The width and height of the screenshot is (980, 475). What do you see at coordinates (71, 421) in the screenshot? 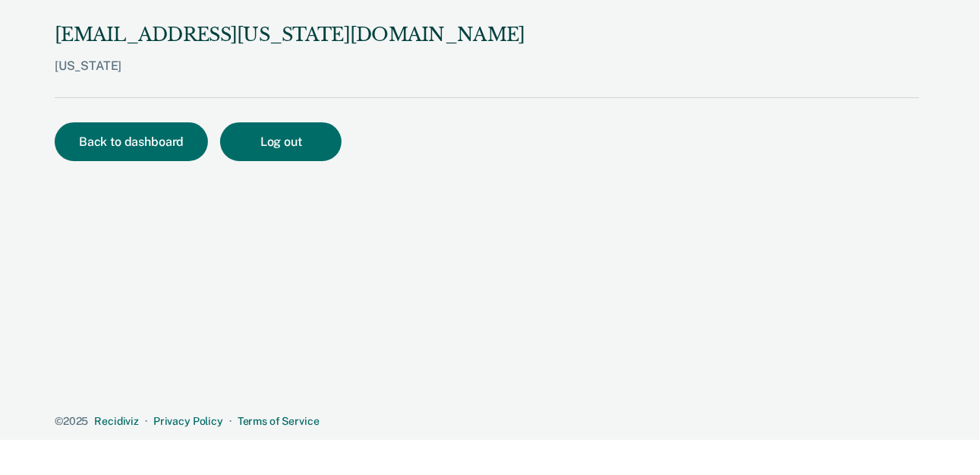
I see `span: © 2025` at bounding box center [71, 421].